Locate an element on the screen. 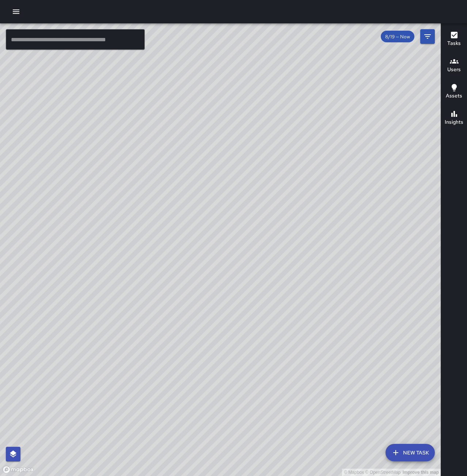 The height and width of the screenshot is (476, 467). button: Tasks is located at coordinates (454, 40).